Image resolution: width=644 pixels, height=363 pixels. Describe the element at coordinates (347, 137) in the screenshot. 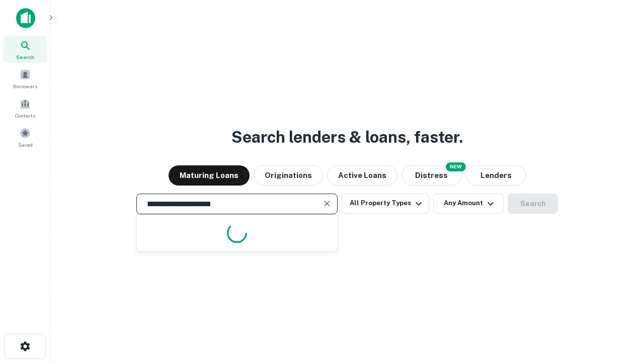

I see `h3: Search lenders & loans, faster.` at that location.